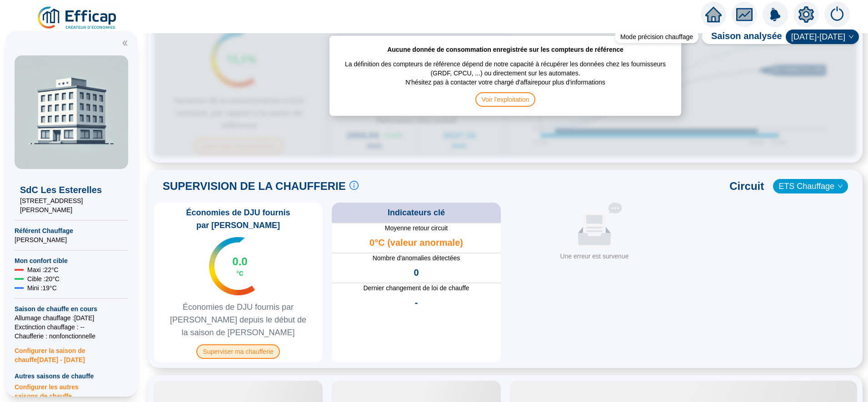  I want to click on span: Voir l'exploitation, so click(506, 99).